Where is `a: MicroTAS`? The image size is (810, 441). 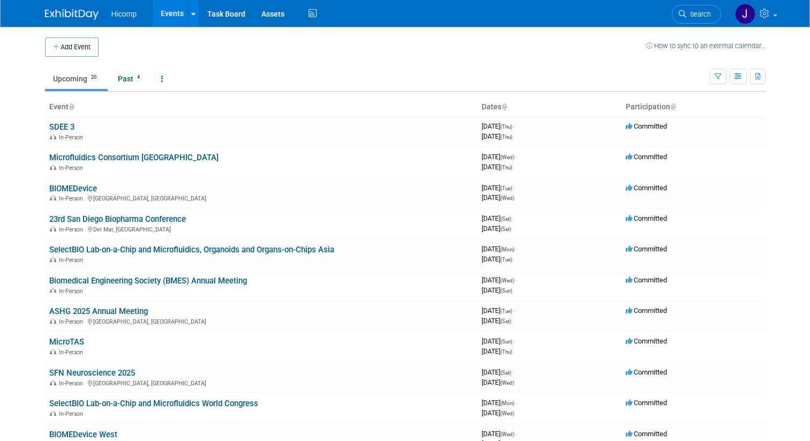
a: MicroTAS is located at coordinates (66, 342).